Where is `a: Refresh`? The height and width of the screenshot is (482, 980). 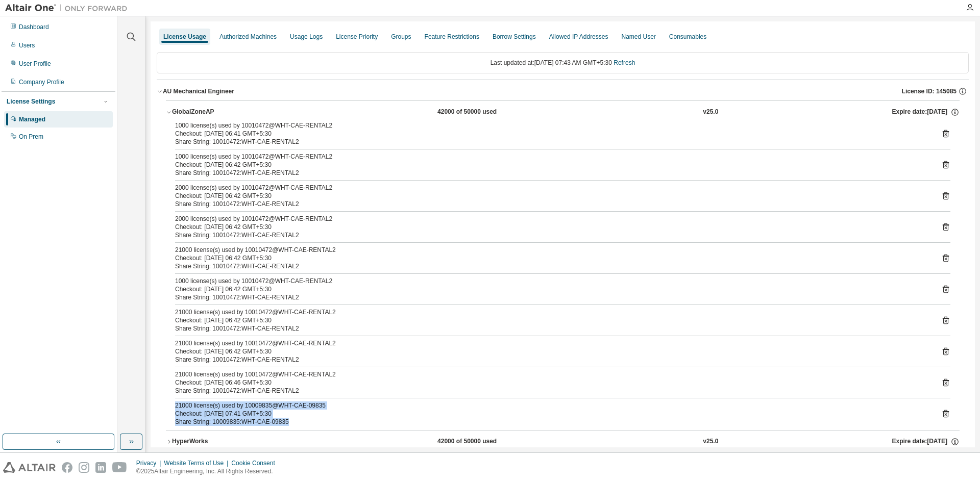
a: Refresh is located at coordinates (624, 63).